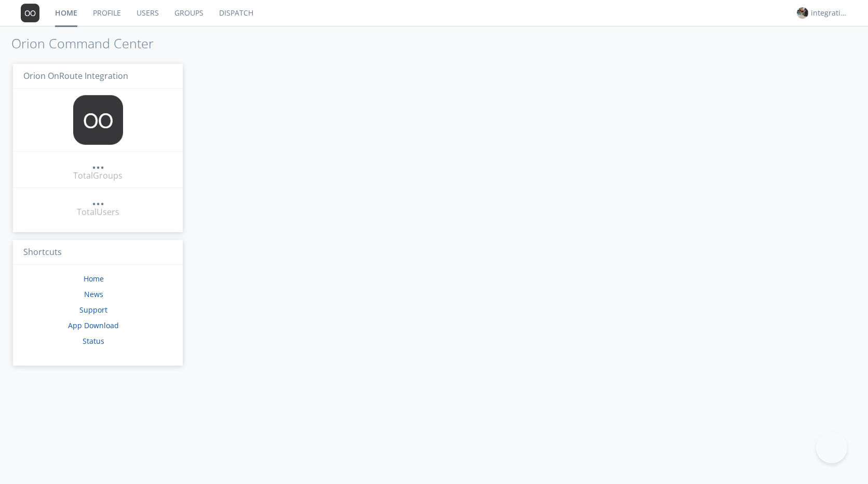 The height and width of the screenshot is (484, 868). What do you see at coordinates (802, 13) in the screenshot?
I see `img: f4e8944a4fa4411c9b97ff3ae987ed99` at bounding box center [802, 13].